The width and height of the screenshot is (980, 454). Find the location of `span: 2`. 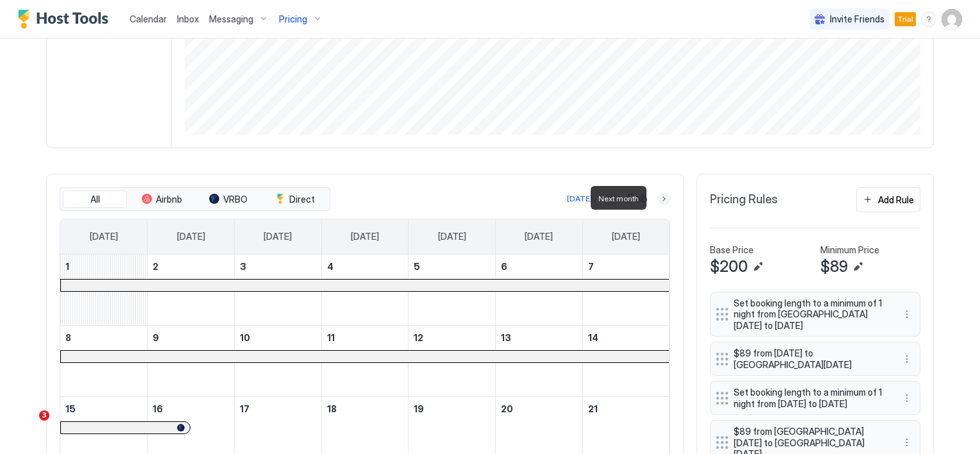

span: 2 is located at coordinates (156, 266).